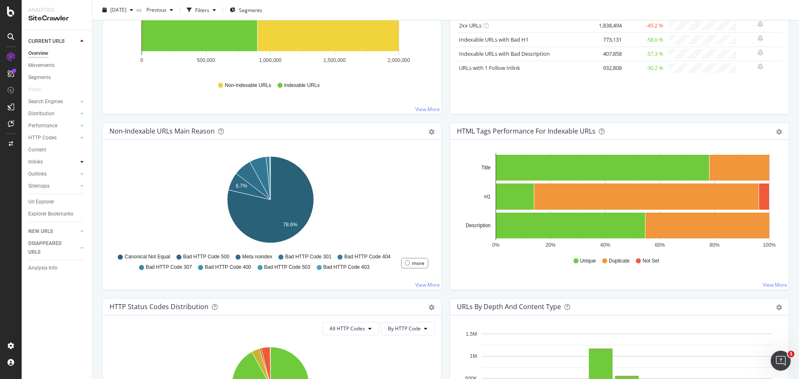  What do you see at coordinates (490, 68) in the screenshot?
I see `a: URLs with 1 Follow Inlink` at bounding box center [490, 68].